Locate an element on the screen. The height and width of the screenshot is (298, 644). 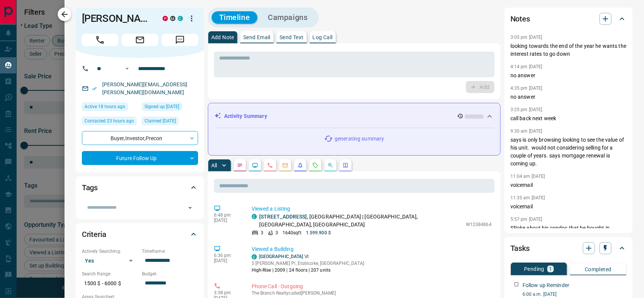
p: Pending is located at coordinates (535, 269).